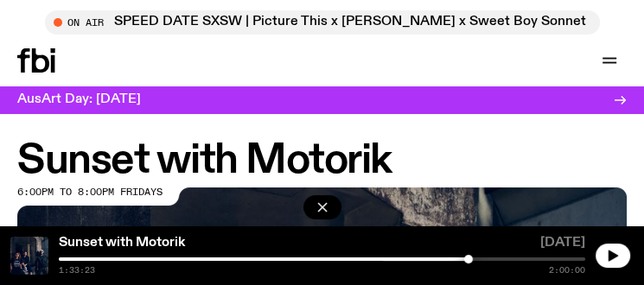  Describe the element at coordinates (122, 243) in the screenshot. I see `a: Sunset with Motorik` at that location.